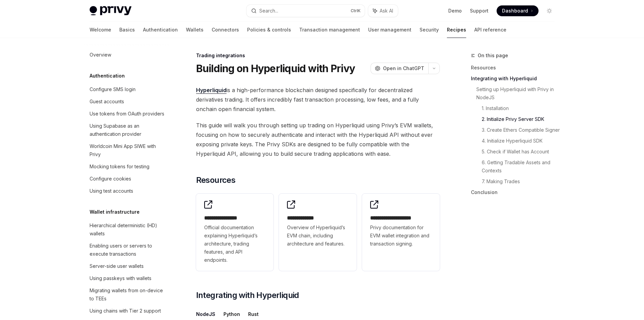  What do you see at coordinates (194, 30) in the screenshot?
I see `a: Wallets` at bounding box center [194, 30].